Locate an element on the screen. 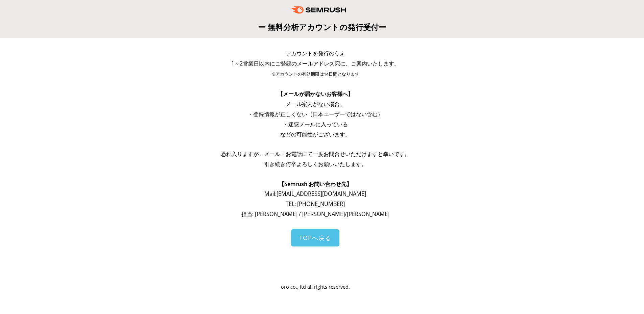 This screenshot has width=644, height=314. span: ー 無料分析アカウントの発行受付ー is located at coordinates (322, 27).